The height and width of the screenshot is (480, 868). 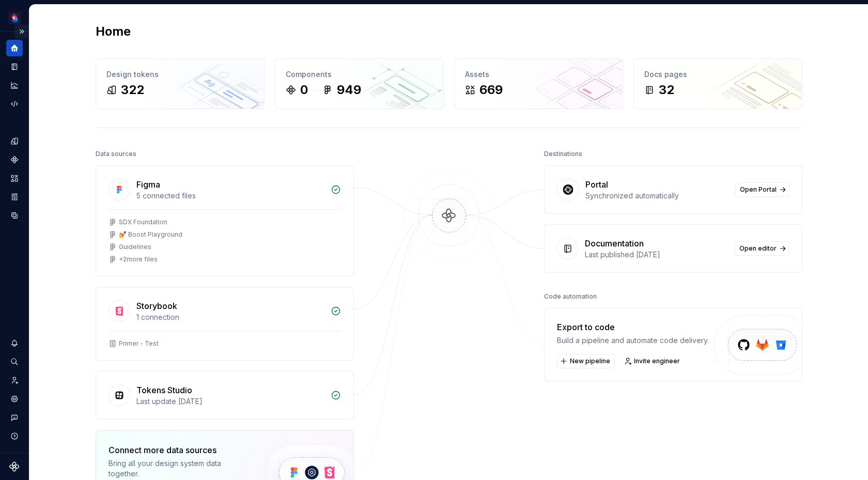 What do you see at coordinates (304, 90) in the screenshot?
I see `div: 0` at bounding box center [304, 90].